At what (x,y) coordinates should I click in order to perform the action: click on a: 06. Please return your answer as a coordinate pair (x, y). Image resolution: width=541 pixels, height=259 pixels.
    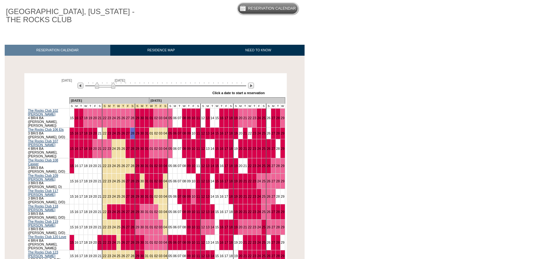
    Looking at the image, I should click on (175, 242).